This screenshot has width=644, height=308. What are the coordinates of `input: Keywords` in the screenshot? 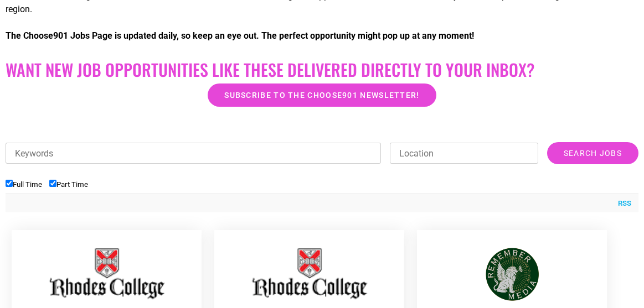 It's located at (193, 153).